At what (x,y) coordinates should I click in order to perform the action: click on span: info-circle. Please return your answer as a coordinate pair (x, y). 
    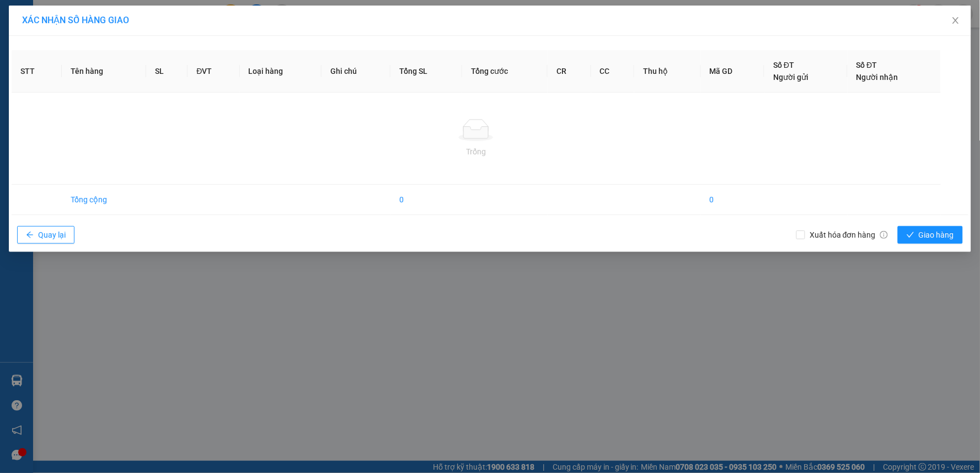
    Looking at the image, I should click on (885, 235).